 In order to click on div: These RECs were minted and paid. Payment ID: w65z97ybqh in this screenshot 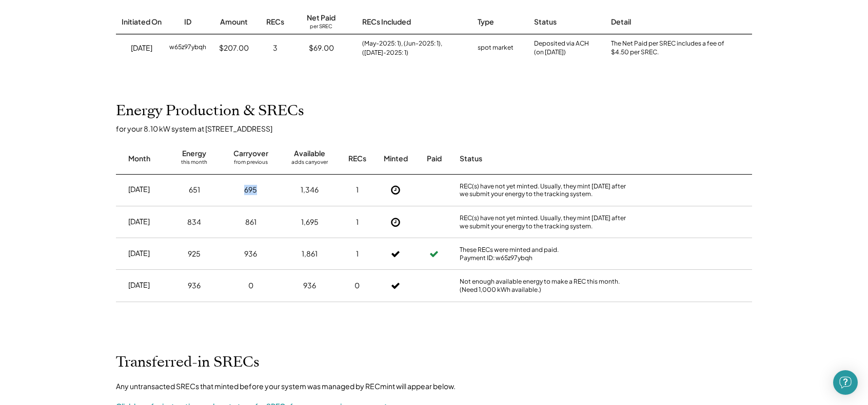, I will do `click(547, 254)`.